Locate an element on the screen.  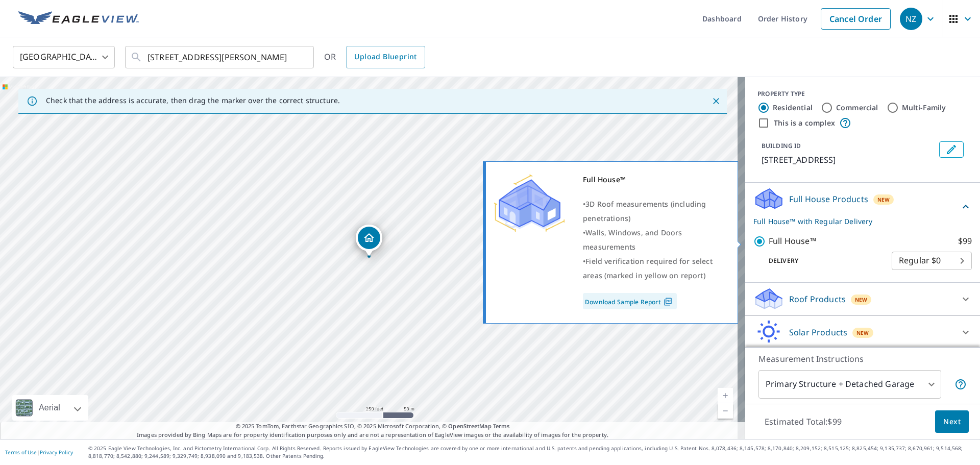
p: Measurement Instructions is located at coordinates (862, 359).